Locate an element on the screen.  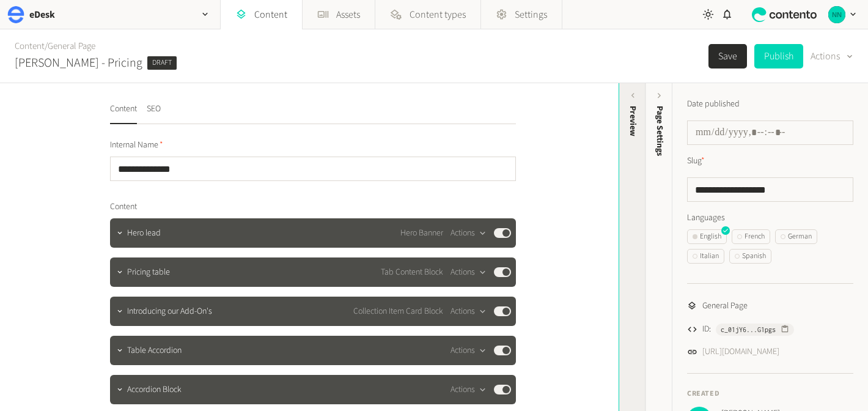
span: Pricing table is located at coordinates (149, 272).